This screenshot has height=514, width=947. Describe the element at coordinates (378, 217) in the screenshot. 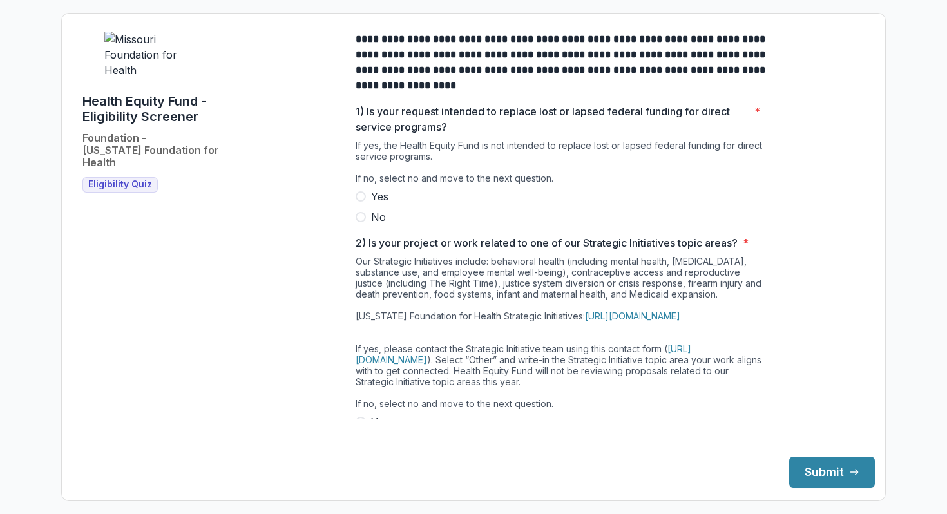

I see `span: No` at that location.